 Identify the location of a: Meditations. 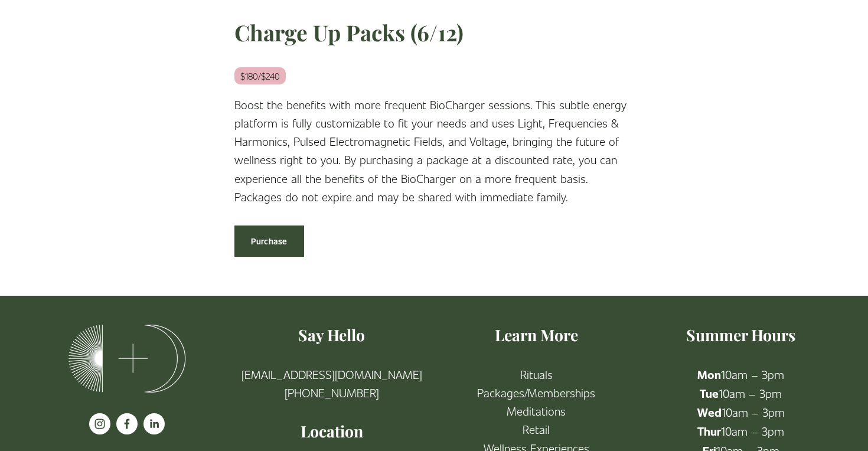
(536, 410).